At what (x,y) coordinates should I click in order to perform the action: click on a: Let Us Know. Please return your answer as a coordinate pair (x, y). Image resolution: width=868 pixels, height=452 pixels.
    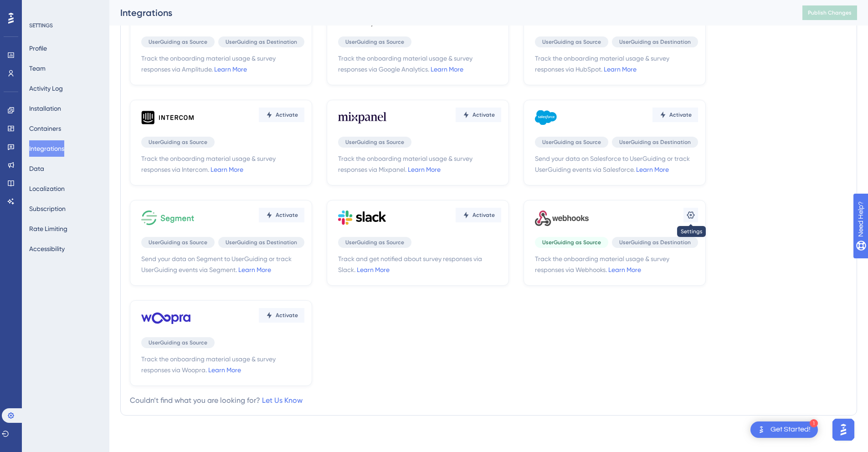
    Looking at the image, I should click on (282, 400).